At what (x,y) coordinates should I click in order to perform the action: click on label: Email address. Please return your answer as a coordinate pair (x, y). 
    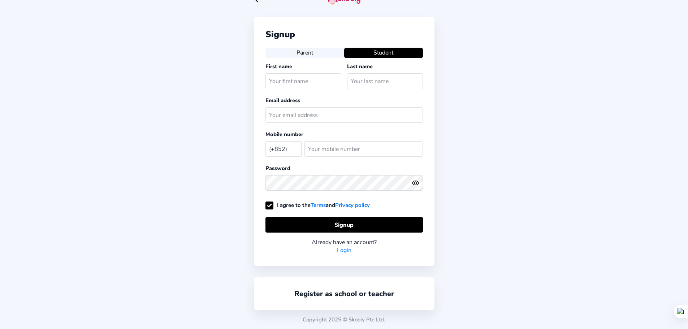
    Looking at the image, I should click on (283, 100).